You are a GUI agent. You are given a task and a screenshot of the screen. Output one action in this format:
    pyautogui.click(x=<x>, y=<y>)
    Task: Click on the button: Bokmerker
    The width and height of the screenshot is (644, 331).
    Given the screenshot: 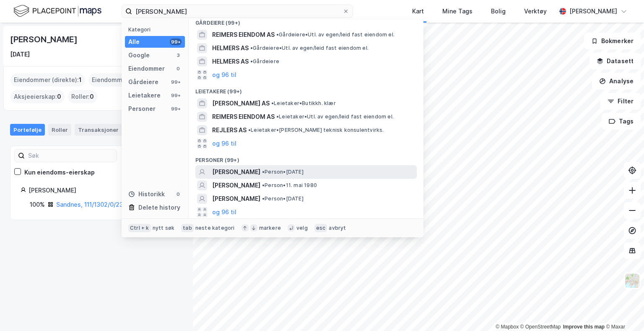 What is the action you would take?
    pyautogui.click(x=612, y=41)
    